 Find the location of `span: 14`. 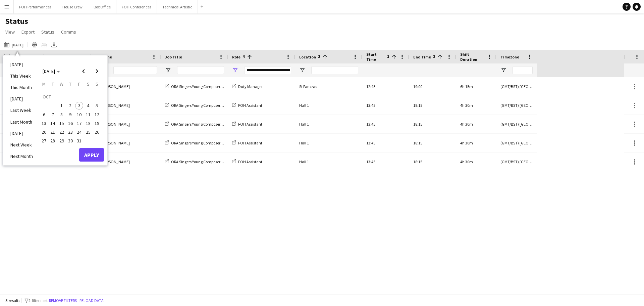

span: 14 is located at coordinates (53, 123).